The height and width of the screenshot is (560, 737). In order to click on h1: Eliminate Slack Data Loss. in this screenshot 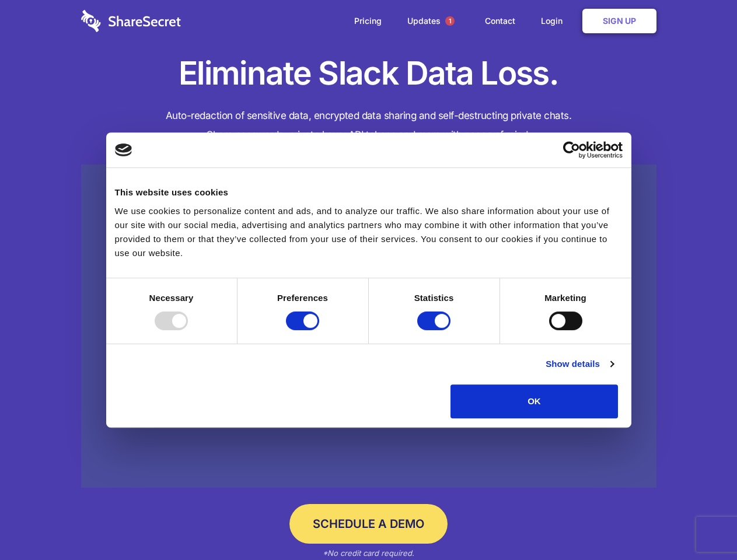, I will do `click(369, 73)`.